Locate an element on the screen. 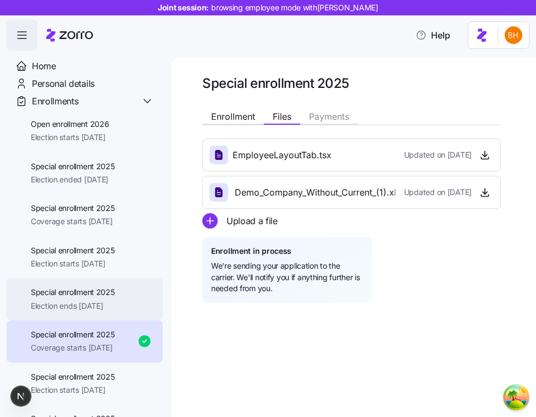 The image size is (536, 417). span: Help is located at coordinates (432, 35).